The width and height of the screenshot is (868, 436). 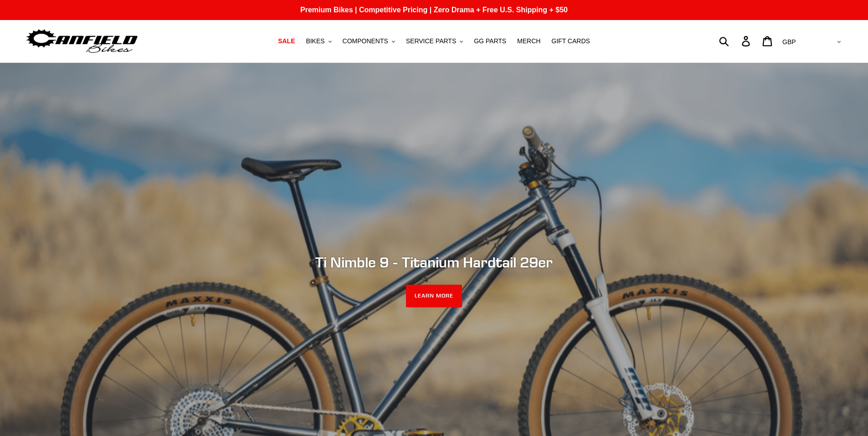 What do you see at coordinates (366, 41) in the screenshot?
I see `span: COMPONENTS` at bounding box center [366, 41].